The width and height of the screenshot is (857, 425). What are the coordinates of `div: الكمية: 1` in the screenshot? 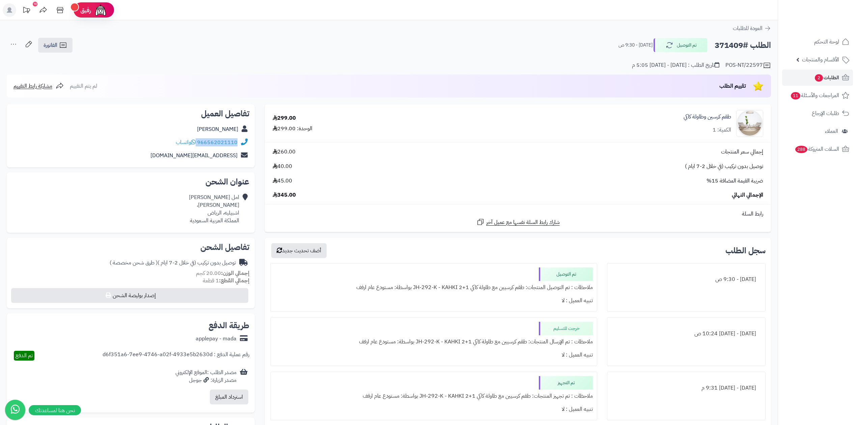 It's located at (721, 130).